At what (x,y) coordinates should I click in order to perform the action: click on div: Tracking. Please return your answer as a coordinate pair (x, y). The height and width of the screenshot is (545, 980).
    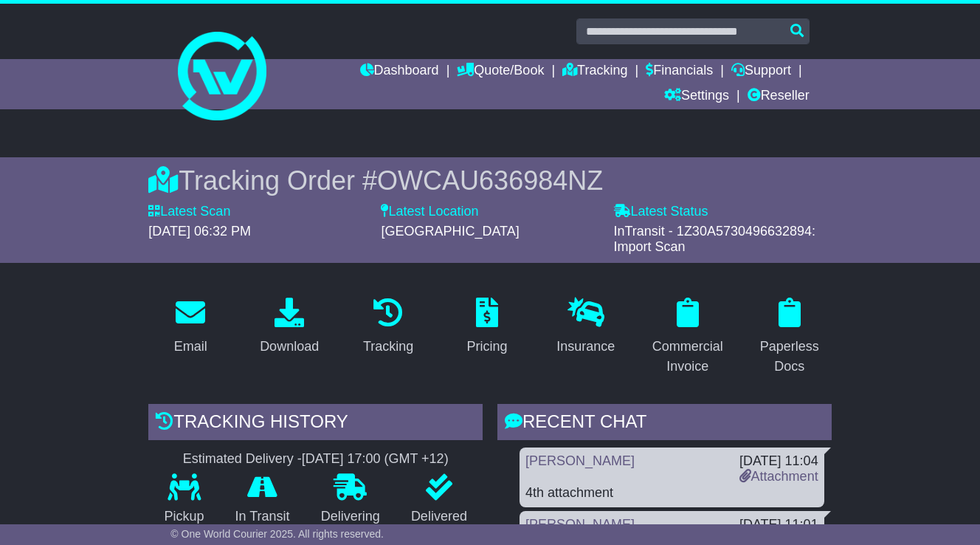
    Looking at the image, I should click on (389, 346).